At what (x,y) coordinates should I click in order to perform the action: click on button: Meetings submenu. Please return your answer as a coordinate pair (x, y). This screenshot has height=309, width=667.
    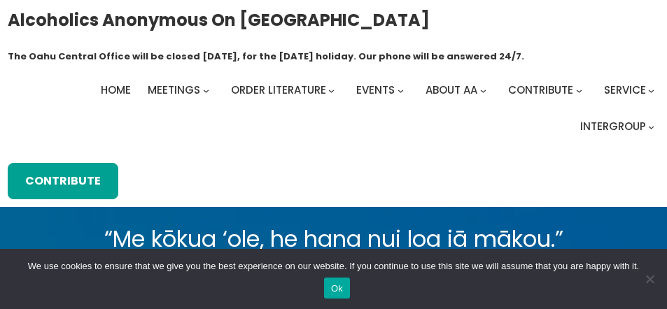
    Looking at the image, I should click on (206, 90).